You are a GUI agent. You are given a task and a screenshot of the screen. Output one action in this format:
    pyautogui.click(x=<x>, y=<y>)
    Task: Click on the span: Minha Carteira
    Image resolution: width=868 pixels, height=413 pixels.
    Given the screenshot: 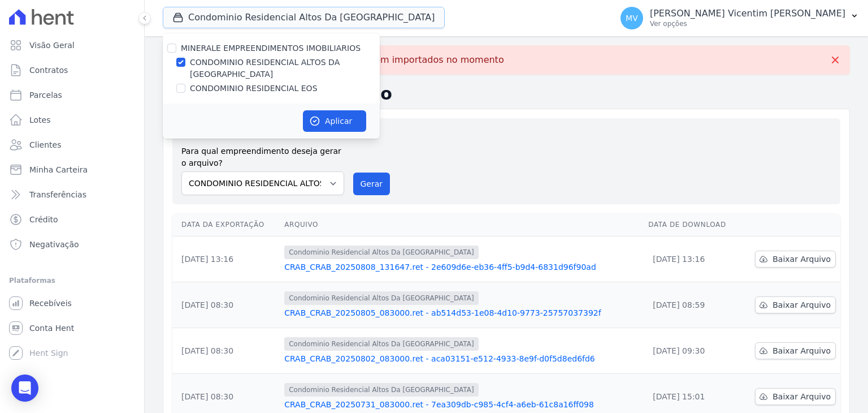 What is the action you would take?
    pyautogui.click(x=58, y=170)
    